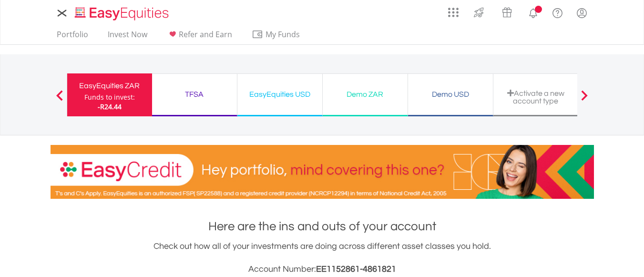 The width and height of the screenshot is (644, 277). I want to click on span: My Funds, so click(283, 35).